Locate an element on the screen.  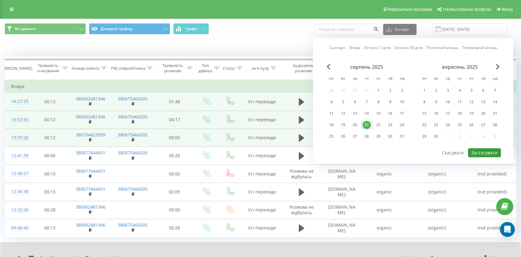
div: нд 14 вер 2025 р. is located at coordinates (495, 102).